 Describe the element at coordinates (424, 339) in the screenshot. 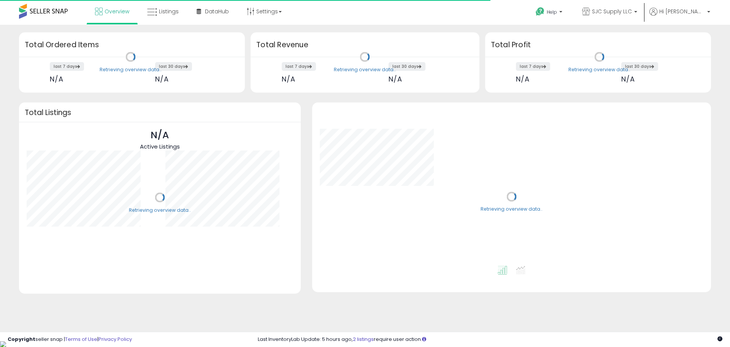

I see `i: Click here to read more about un-synced listings.` at that location.